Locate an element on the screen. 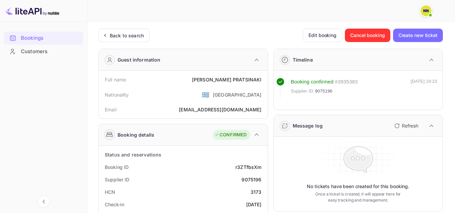 The width and height of the screenshot is (455, 213). div: HCN is located at coordinates (110, 192).